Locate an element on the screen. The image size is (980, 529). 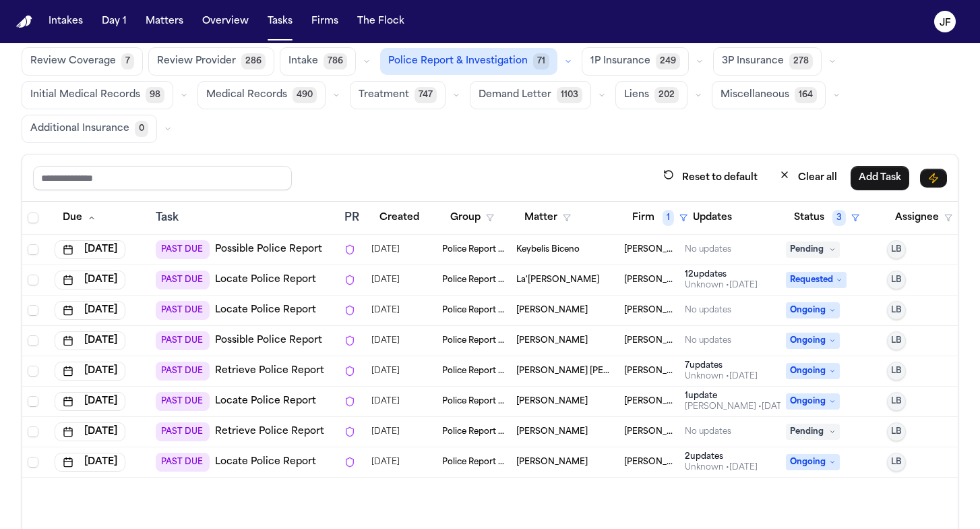
img: Finch Logo is located at coordinates (24, 22).